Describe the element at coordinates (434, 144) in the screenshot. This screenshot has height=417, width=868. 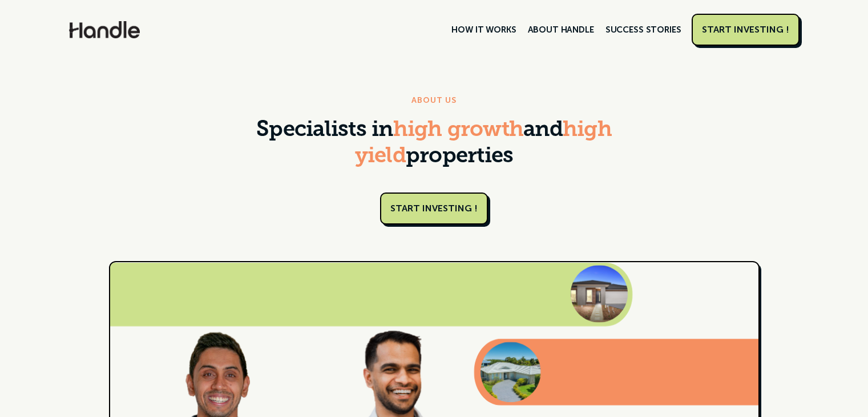
I see `h1: Specialists in and properties` at that location.